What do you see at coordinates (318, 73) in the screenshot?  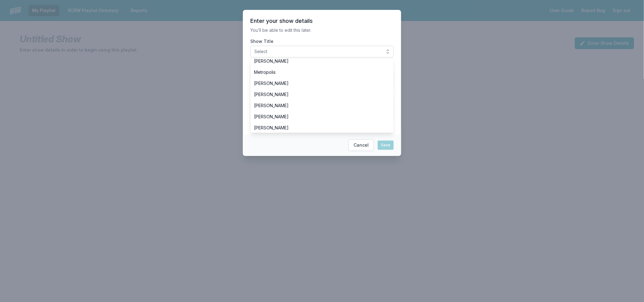 I see `span: Metropolis` at bounding box center [318, 73].